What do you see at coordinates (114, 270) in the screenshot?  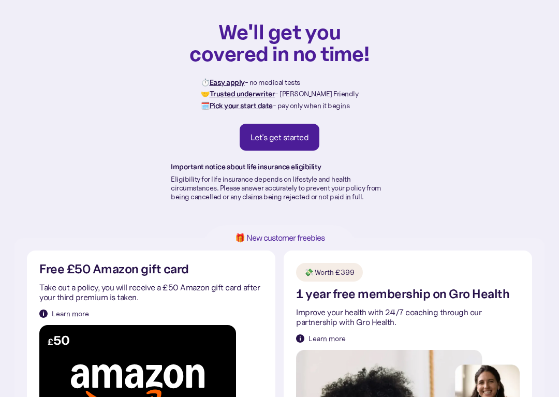 I see `h2: Free £50 Amazon gift card` at bounding box center [114, 270].